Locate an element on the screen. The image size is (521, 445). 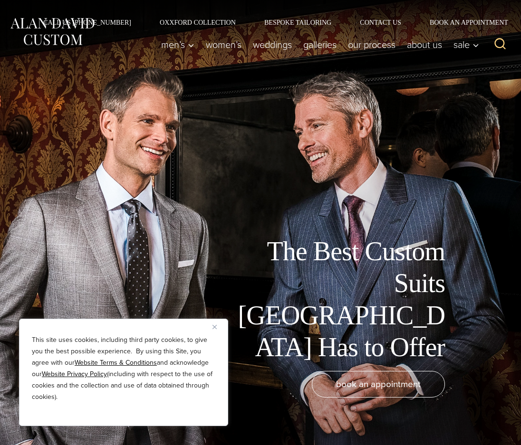
a: weddings is located at coordinates (272, 45).